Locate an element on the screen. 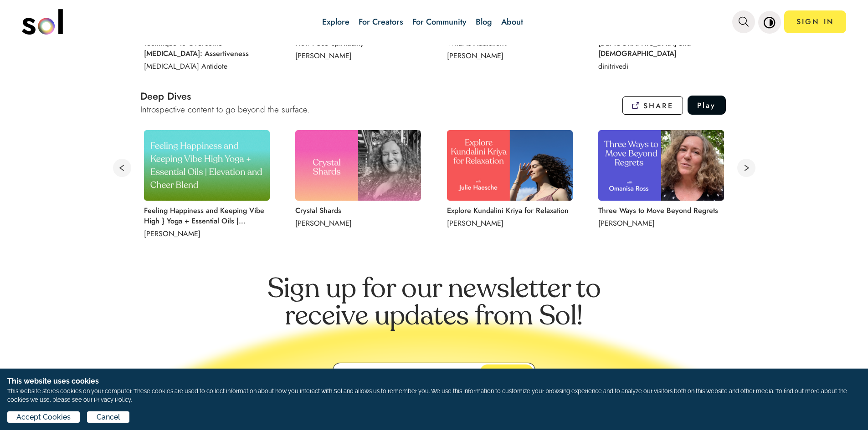 The height and width of the screenshot is (430, 868). p: Feeling Happiness and Keeping Vibe High } Yoga + Essential Oils | Elevation and Cheer Blend is located at coordinates (206, 216).